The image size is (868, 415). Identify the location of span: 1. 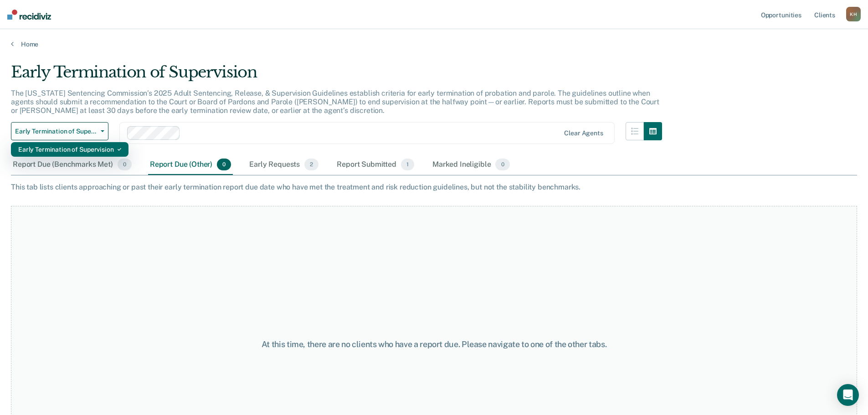
(407, 165).